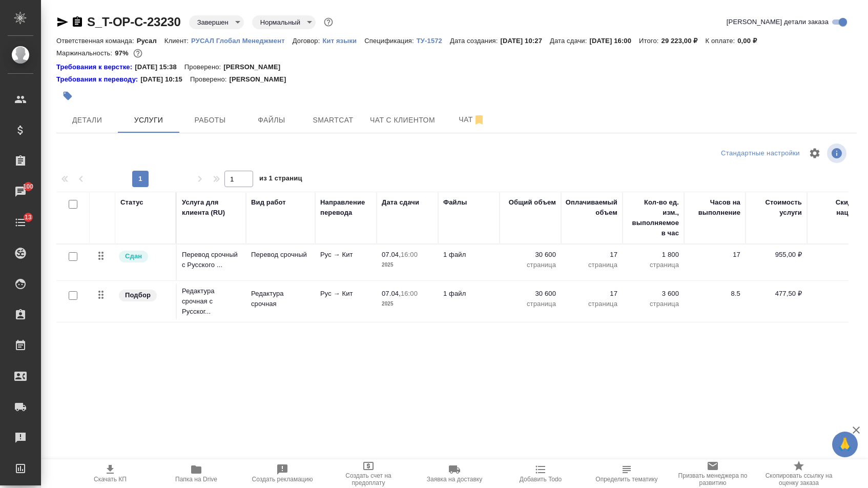 The image size is (868, 488). Describe the element at coordinates (722, 40) in the screenshot. I see `p: К оплате:` at that location.